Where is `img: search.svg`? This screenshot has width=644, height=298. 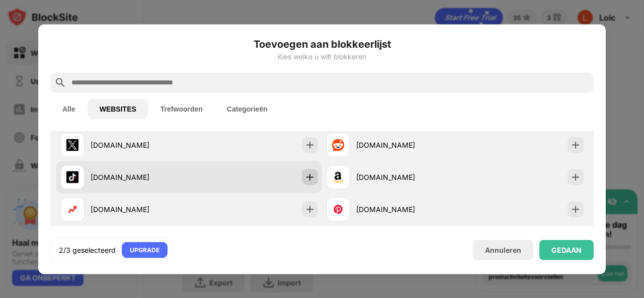 img: search.svg is located at coordinates (60, 82).